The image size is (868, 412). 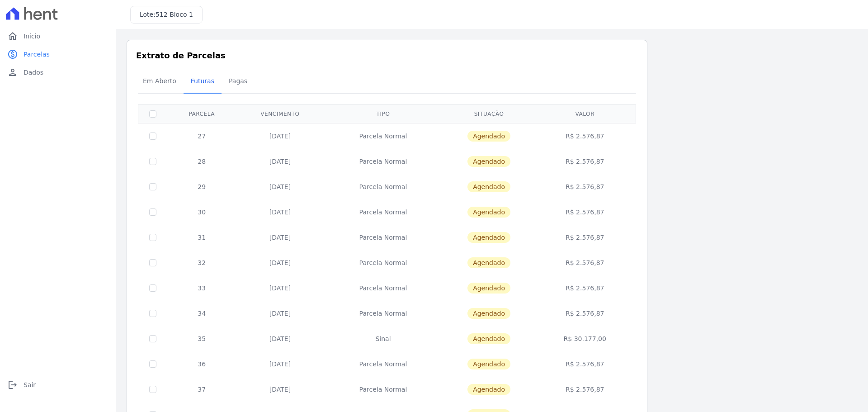 What do you see at coordinates (33, 72) in the screenshot?
I see `span: Dados` at bounding box center [33, 72].